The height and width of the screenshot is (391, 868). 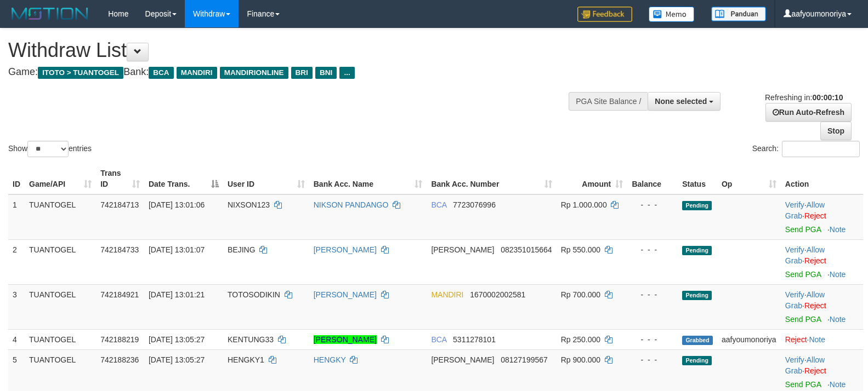 What do you see at coordinates (326, 73) in the screenshot?
I see `span: BNI` at bounding box center [326, 73].